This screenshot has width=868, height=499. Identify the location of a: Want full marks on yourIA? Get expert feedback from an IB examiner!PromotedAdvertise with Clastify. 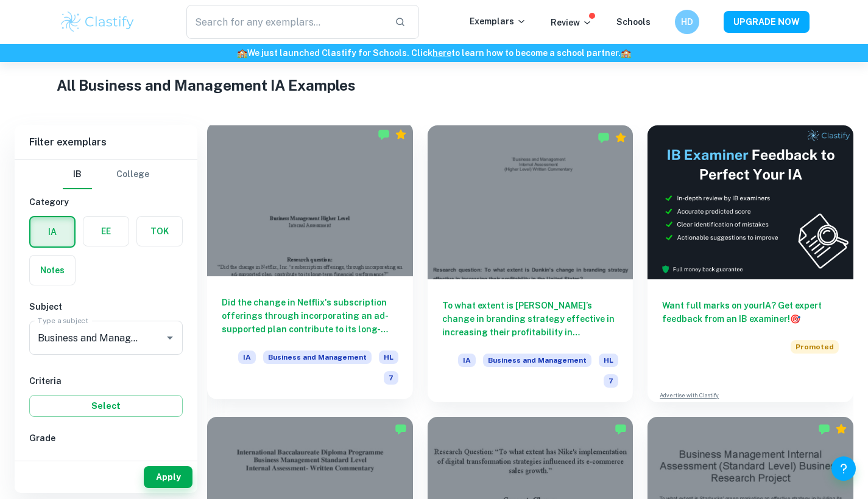
(751, 263).